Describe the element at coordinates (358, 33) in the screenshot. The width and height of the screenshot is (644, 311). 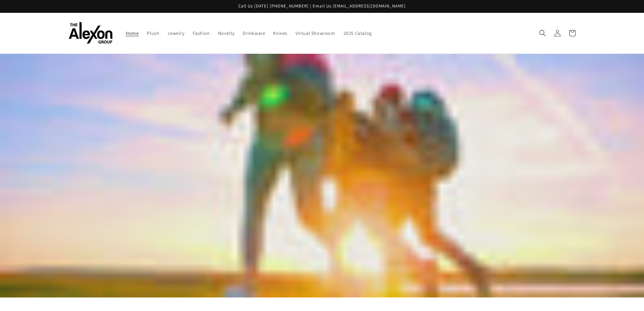
I see `a: 2025 Catalog` at that location.